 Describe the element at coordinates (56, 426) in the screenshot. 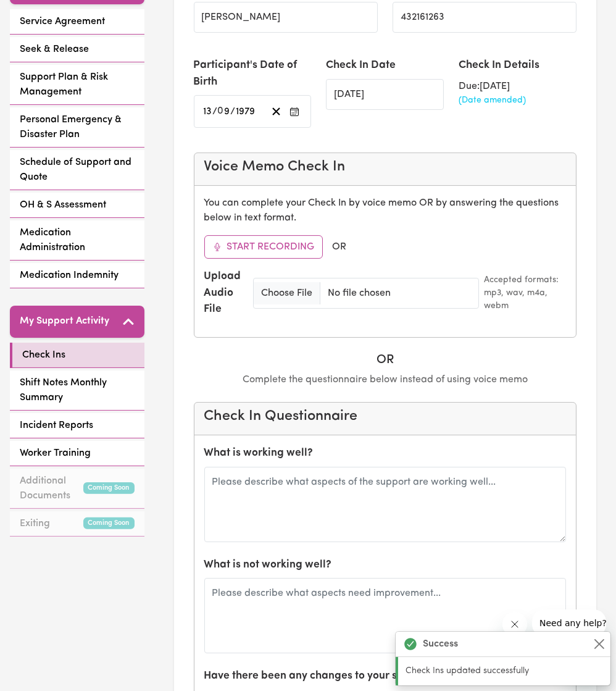

I see `span: Incident Reports` at that location.